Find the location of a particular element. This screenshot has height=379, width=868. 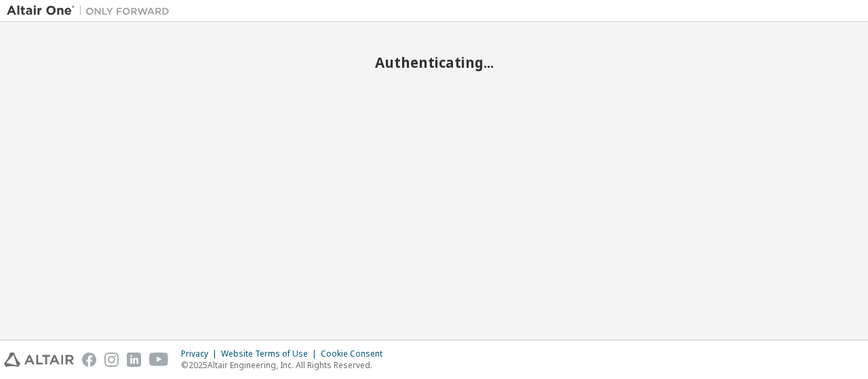

div: Cookie Consent is located at coordinates (355, 353).